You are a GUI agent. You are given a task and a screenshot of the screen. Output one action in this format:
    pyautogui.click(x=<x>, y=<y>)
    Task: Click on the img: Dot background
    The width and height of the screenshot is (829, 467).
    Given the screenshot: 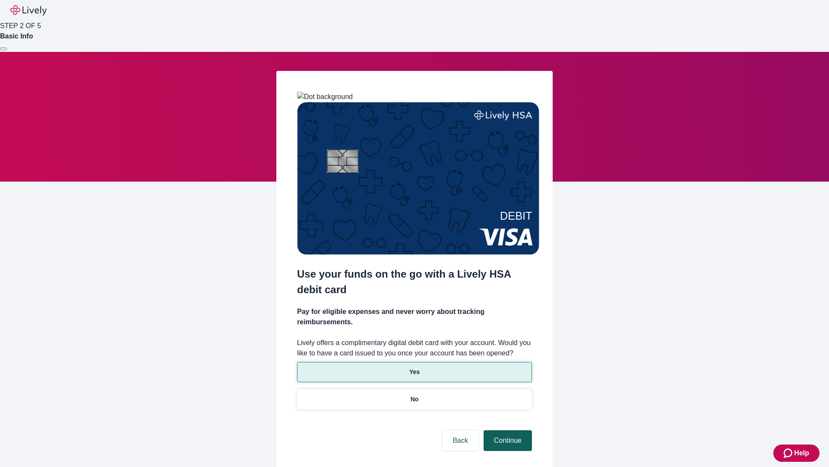 What is the action you would take?
    pyautogui.click(x=325, y=97)
    